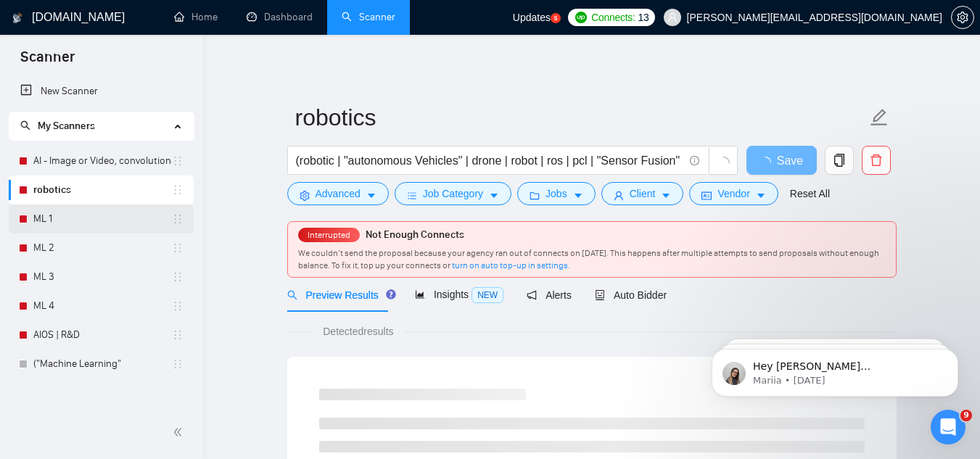 The image size is (980, 459). What do you see at coordinates (581, 17) in the screenshot?
I see `img: upwork-logo.png` at bounding box center [581, 17].